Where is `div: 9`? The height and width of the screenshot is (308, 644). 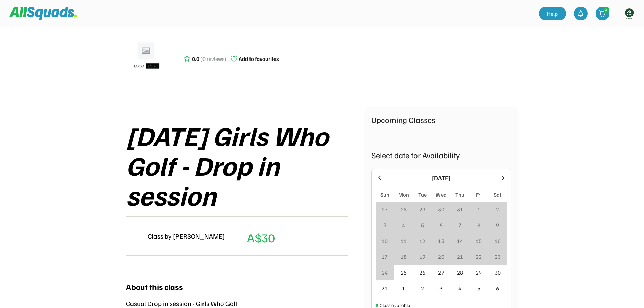 div: 9 is located at coordinates (497, 226).